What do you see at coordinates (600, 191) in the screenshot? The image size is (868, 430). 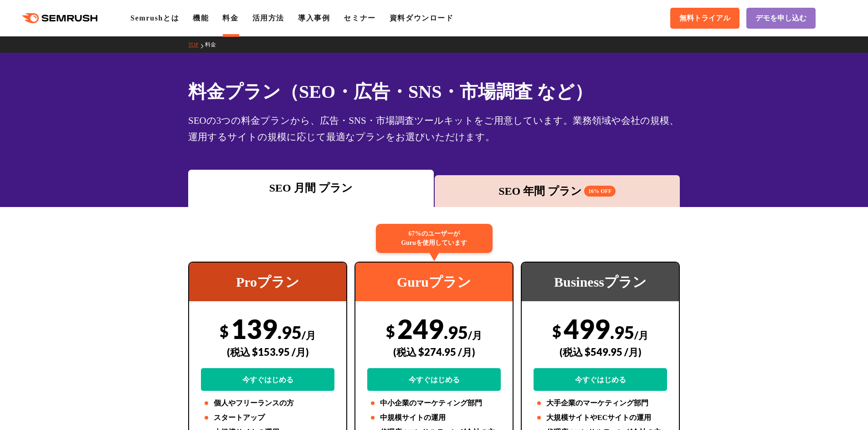 I see `span: 16% OFF` at bounding box center [600, 191].